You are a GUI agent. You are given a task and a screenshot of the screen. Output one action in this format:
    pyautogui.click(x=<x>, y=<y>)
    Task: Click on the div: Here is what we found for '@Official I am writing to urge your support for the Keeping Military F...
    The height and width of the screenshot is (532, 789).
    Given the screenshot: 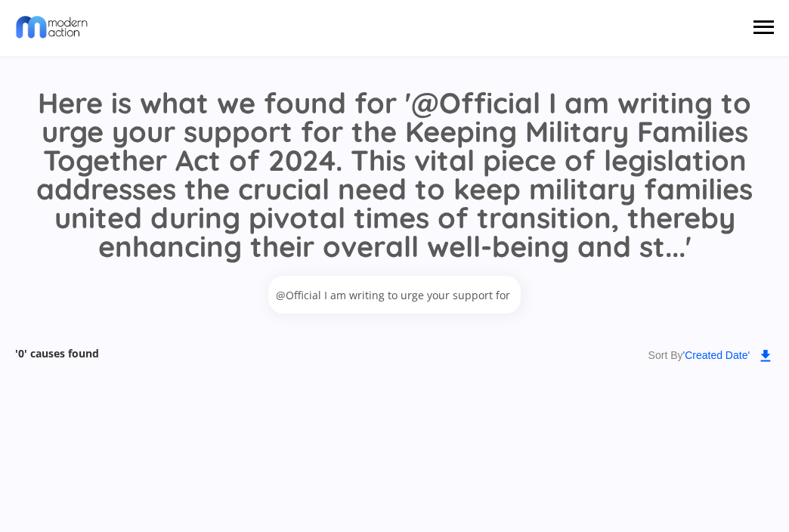 What is the action you would take?
    pyautogui.click(x=394, y=175)
    